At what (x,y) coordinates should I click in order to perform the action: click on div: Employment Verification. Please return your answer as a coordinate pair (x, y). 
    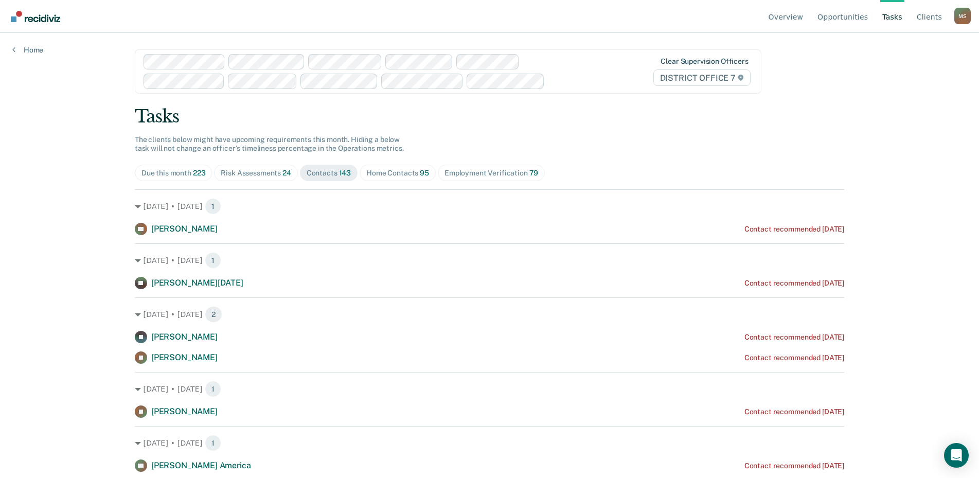
    Looking at the image, I should click on (491, 173).